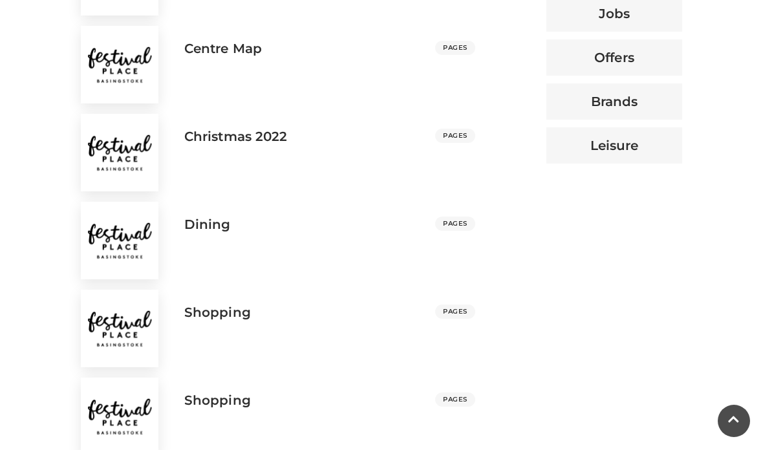 Image resolution: width=763 pixels, height=450 pixels. Describe the element at coordinates (614, 145) in the screenshot. I see `button: Leisure` at that location.